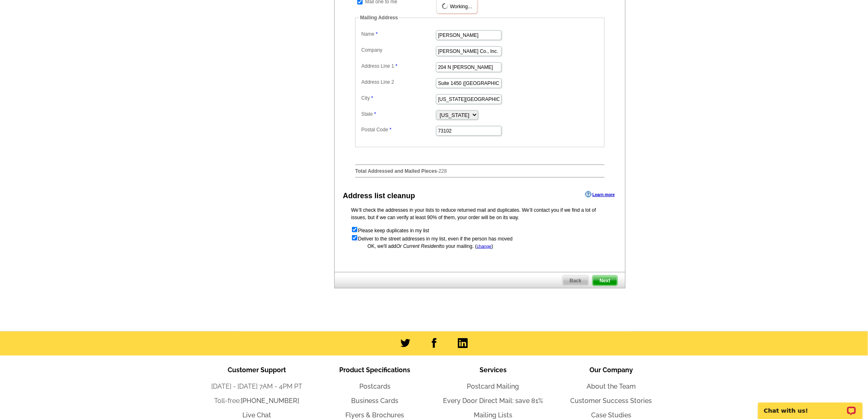 The width and height of the screenshot is (868, 419). Describe the element at coordinates (612, 401) in the screenshot. I see `a: Customer Success Stories` at that location.